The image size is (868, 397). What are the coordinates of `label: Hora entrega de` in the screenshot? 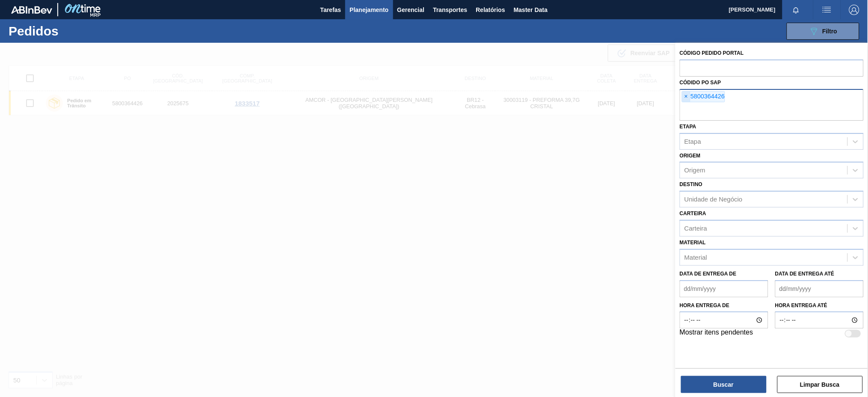 It's located at (724, 305).